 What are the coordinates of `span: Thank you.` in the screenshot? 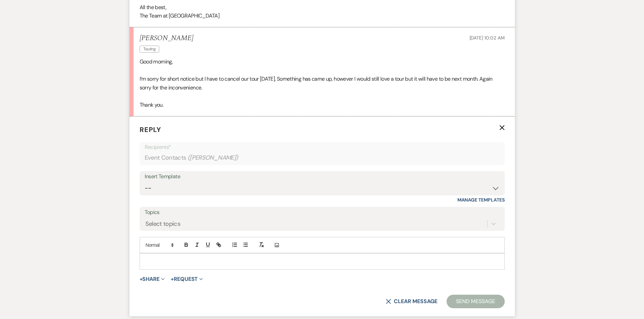 It's located at (151, 105).